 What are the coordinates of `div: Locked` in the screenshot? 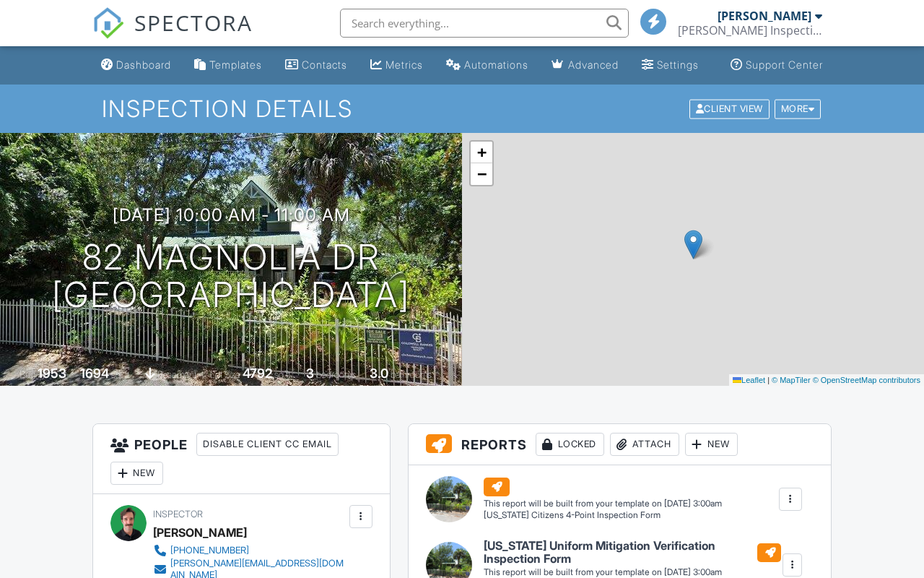 It's located at (570, 445).